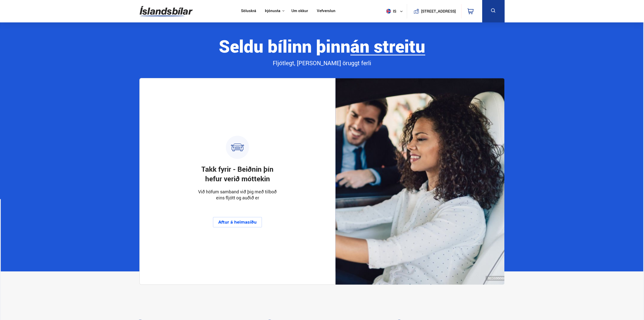 The height and width of the screenshot is (320, 644). I want to click on img: svg+xml;base64,PHN2ZyB4bWxucz0iaHR0cDovL3d3dy53My5vcmcvMjAwMC9zdmciIHdpZHRoPSI1MTIiIGhlaWdodD0iNT..., so click(388, 11).